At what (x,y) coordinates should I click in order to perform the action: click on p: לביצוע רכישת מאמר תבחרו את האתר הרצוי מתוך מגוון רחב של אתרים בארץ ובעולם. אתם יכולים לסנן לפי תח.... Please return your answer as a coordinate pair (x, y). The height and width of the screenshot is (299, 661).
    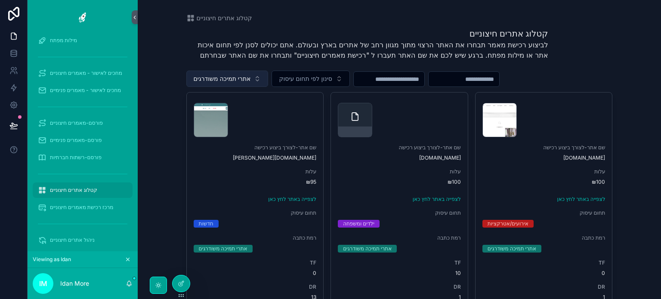
    Looking at the image, I should click on (367, 50).